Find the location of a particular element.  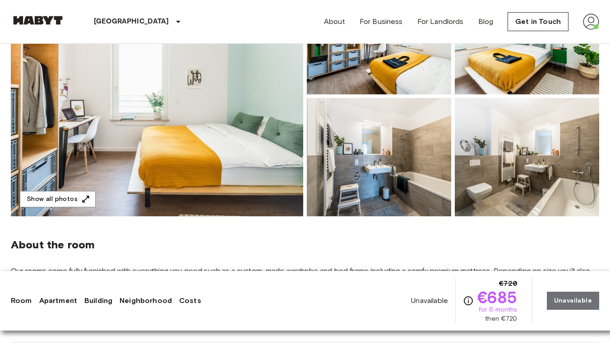

a: Apartment is located at coordinates (58, 301).